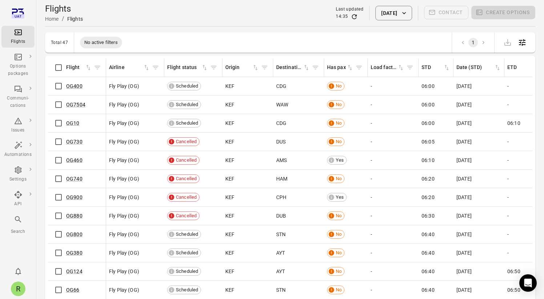  What do you see at coordinates (359, 68) in the screenshot?
I see `span: Filter by has pax` at bounding box center [359, 68].